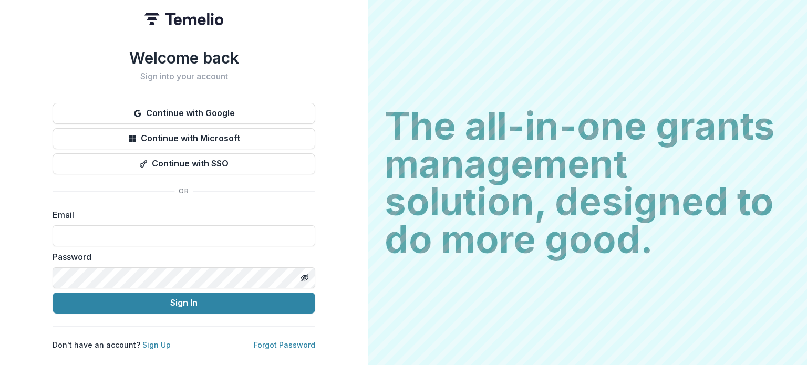 This screenshot has width=807, height=365. I want to click on button: Continue with Microsoft, so click(184, 139).